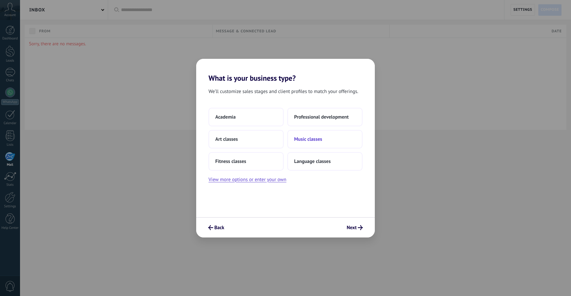 This screenshot has height=296, width=571. Describe the element at coordinates (219, 228) in the screenshot. I see `span: Back` at that location.